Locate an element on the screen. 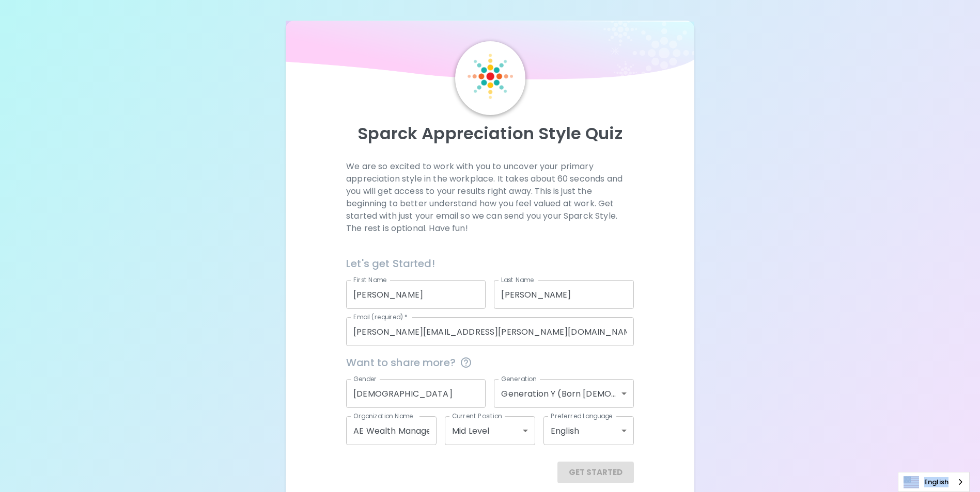 The width and height of the screenshot is (980, 492). div: Language is located at coordinates (933, 482).